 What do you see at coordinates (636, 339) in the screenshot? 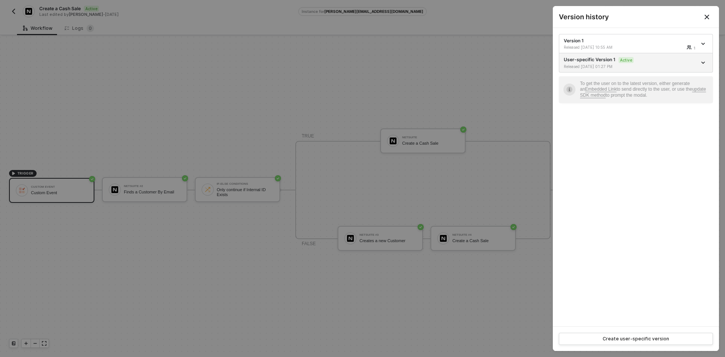
I see `div: Create user-specific version` at bounding box center [636, 339].